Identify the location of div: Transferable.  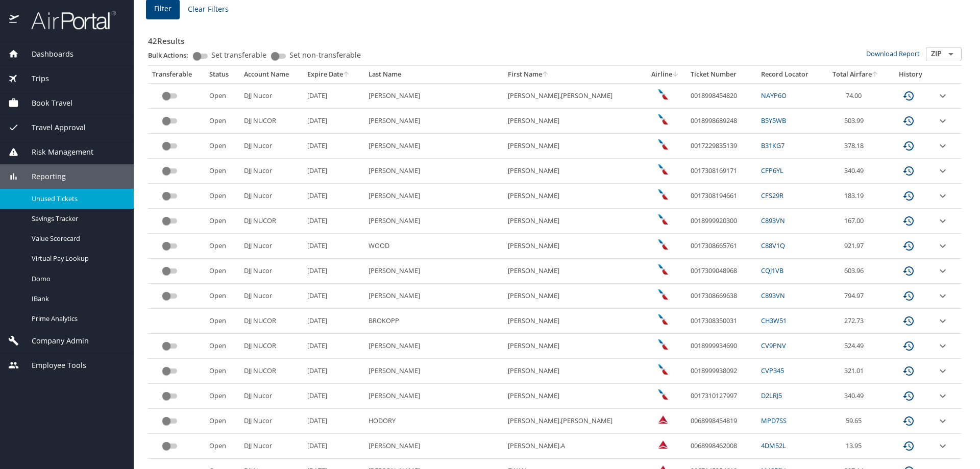
(177, 75).